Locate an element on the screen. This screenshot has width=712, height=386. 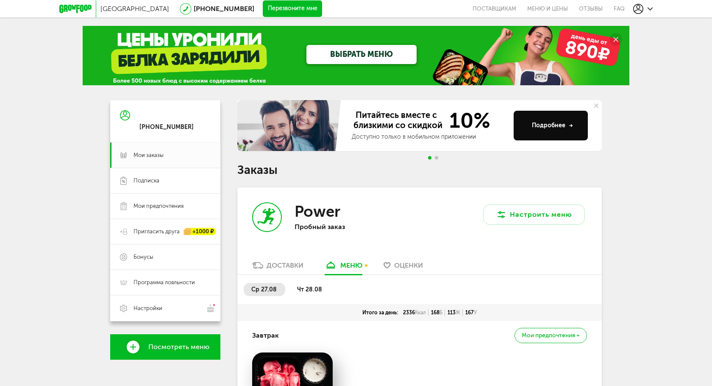
h4: Завтрак is located at coordinates (265, 335).